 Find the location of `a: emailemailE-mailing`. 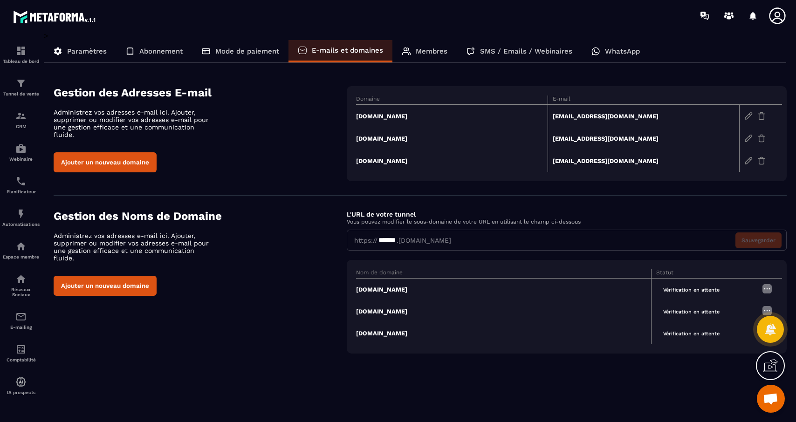

a: emailemailE-mailing is located at coordinates (21, 320).